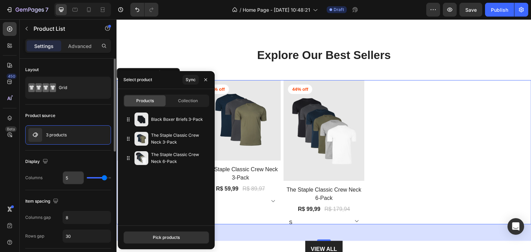 The width and height of the screenshot is (531, 252). What do you see at coordinates (40, 116) in the screenshot?
I see `div: Product source` at bounding box center [40, 116].